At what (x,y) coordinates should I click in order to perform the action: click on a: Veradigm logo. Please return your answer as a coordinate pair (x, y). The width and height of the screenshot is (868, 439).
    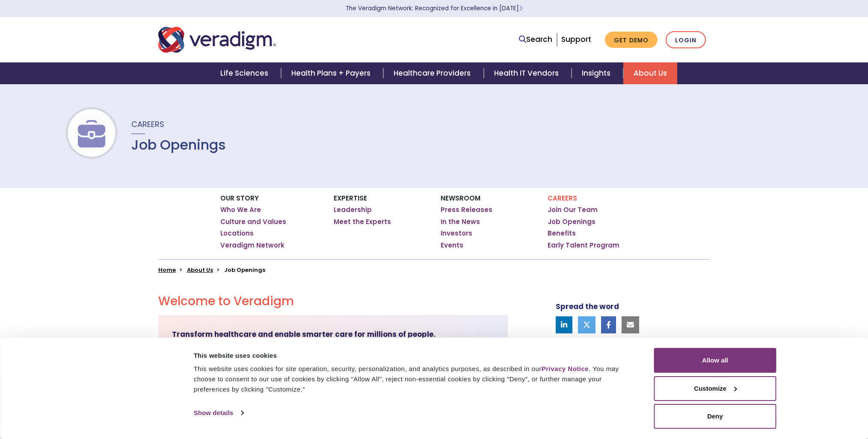
    Looking at the image, I should click on (217, 40).